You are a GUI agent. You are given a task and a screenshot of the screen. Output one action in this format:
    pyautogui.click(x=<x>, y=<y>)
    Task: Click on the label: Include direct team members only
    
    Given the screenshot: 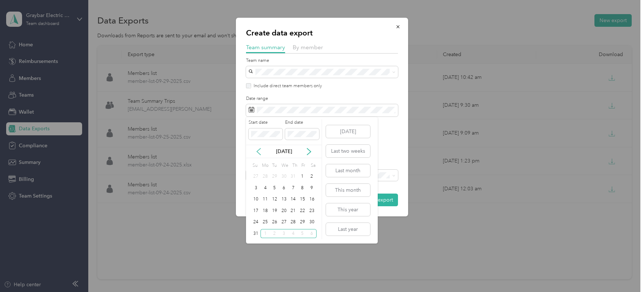 What is the action you would take?
    pyautogui.click(x=286, y=86)
    